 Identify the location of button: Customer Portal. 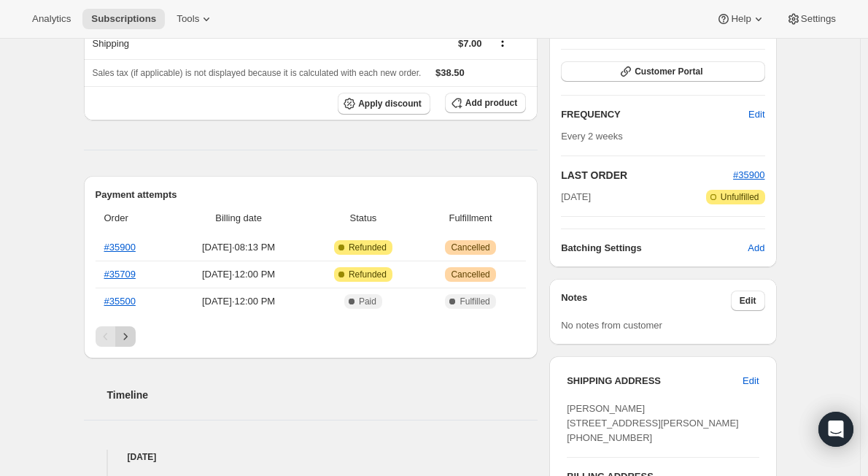
(663, 72).